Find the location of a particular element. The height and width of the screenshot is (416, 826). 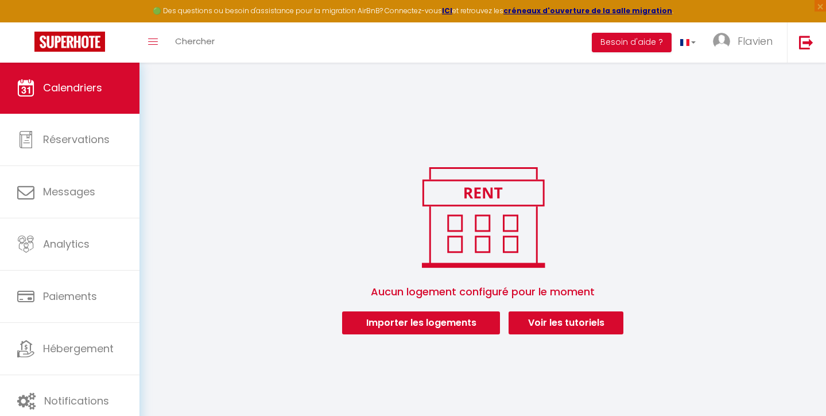

span: Analytics is located at coordinates (66, 243).